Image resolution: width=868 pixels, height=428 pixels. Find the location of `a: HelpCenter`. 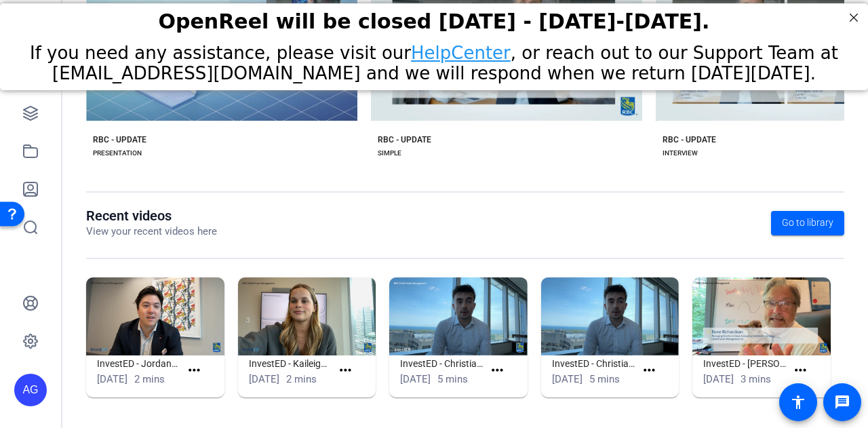

a: HelpCenter is located at coordinates (460, 49).